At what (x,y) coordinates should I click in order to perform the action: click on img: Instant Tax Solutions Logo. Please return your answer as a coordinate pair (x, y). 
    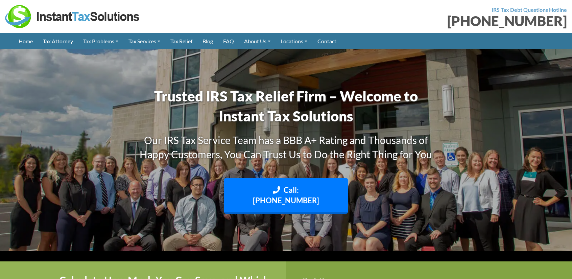
    Looking at the image, I should click on (73, 17).